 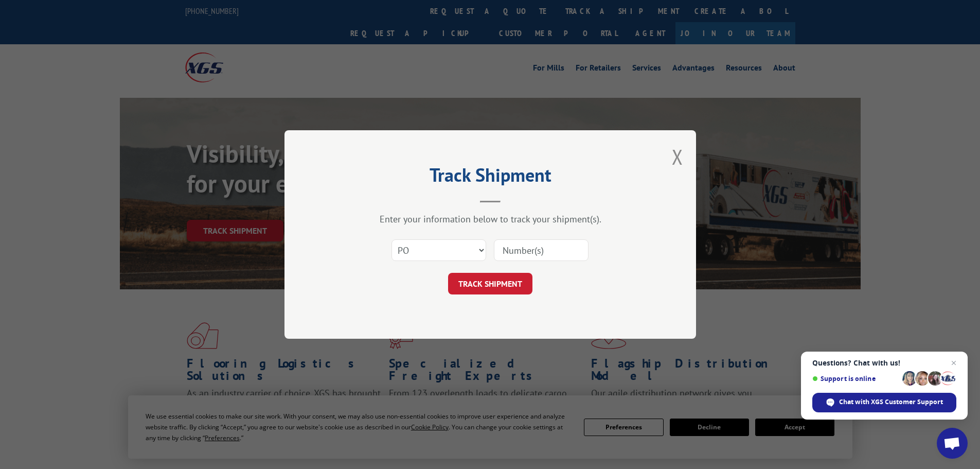 What do you see at coordinates (490, 218) in the screenshot?
I see `div: Enter your information below to track your shipment(s).` at bounding box center [490, 218].